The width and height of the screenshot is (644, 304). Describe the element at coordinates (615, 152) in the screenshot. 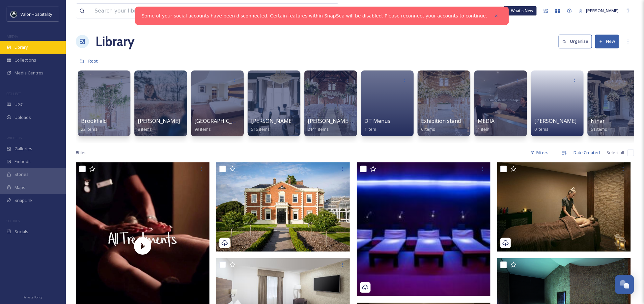

I see `span: Select all` at that location.